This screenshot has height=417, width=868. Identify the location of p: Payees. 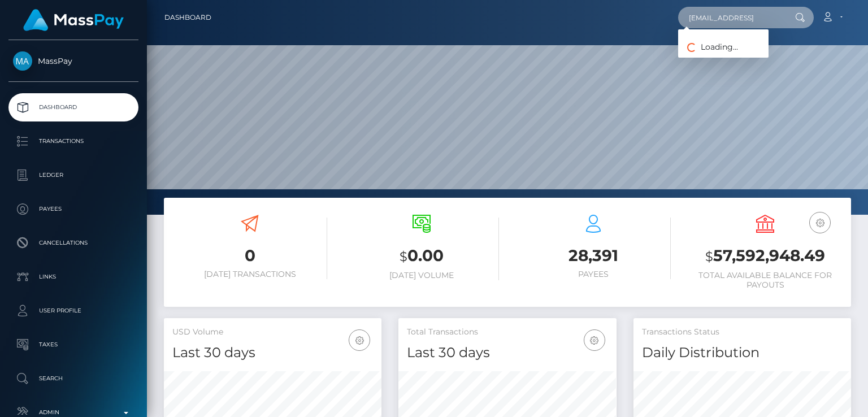
(74, 209).